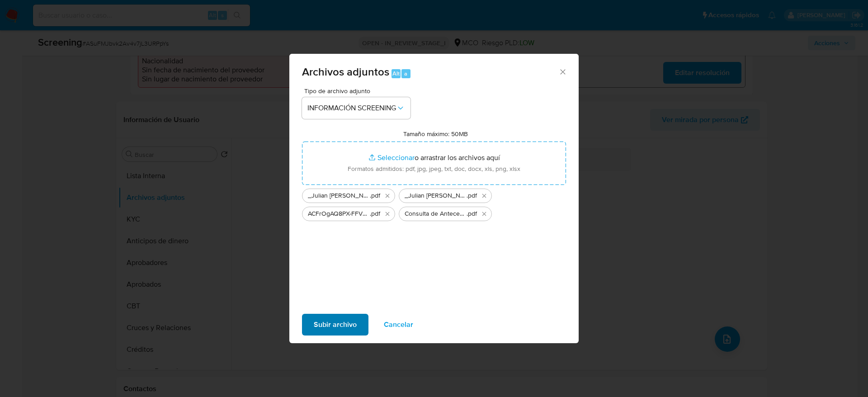 The width and height of the screenshot is (868, 397). I want to click on ul: Archivos seleccionados, so click(434, 203).